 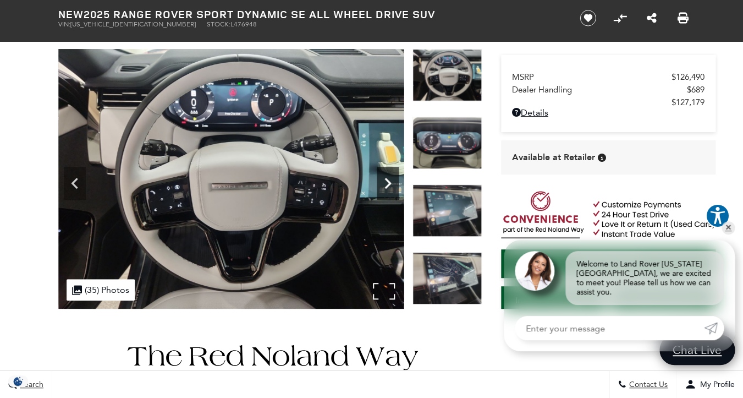 What do you see at coordinates (218, 24) in the screenshot?
I see `span: Stock:` at bounding box center [218, 24].